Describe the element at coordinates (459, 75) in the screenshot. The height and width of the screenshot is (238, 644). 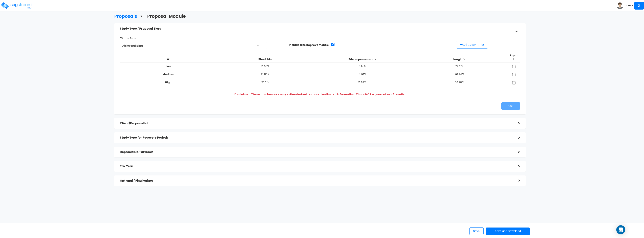
I see `td: 70.94%` at that location.